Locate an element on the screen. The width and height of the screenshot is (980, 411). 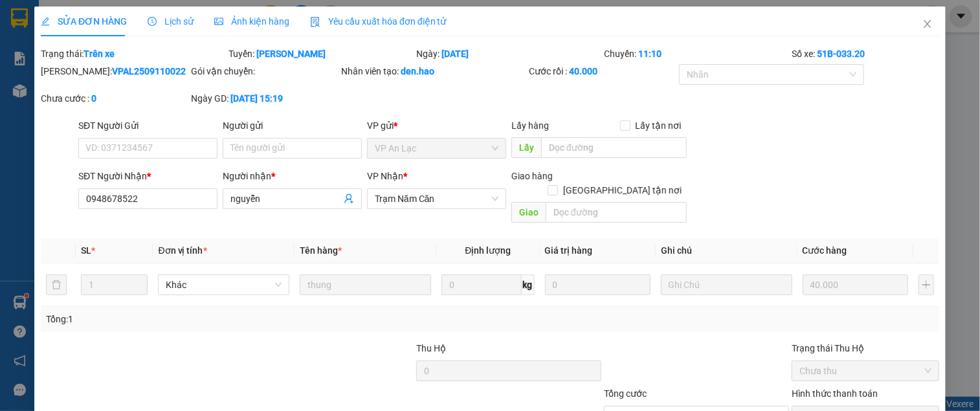
span: Định lượng is located at coordinates (488, 250).